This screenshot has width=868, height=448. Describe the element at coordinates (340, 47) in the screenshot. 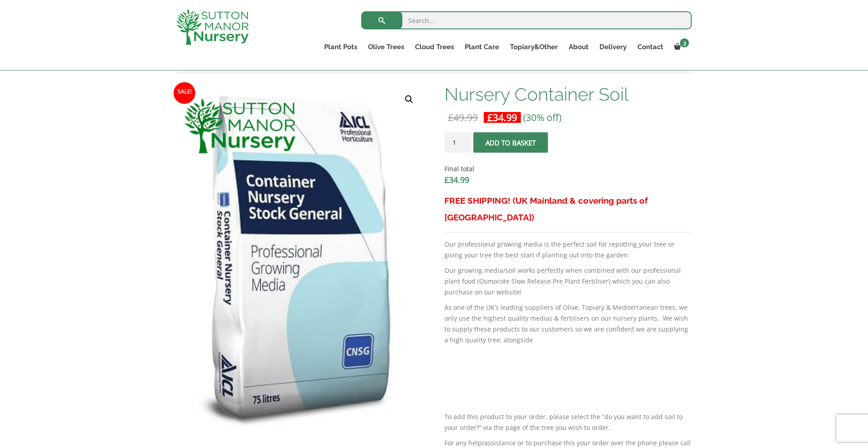

I see `a: Plant Pots` at that location.